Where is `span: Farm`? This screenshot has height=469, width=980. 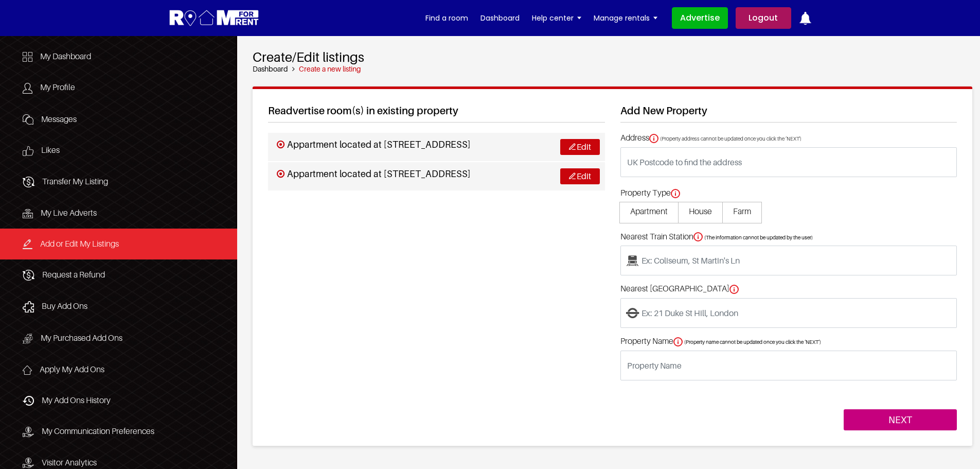
span: Farm is located at coordinates (742, 213).